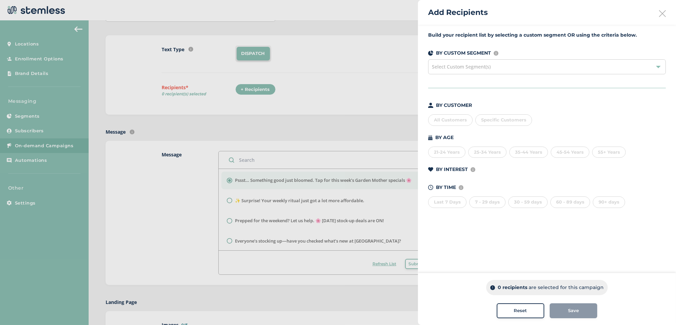 The height and width of the screenshot is (325, 676). What do you see at coordinates (461, 67) in the screenshot?
I see `span: Select Custom Segment(s)` at bounding box center [461, 67].